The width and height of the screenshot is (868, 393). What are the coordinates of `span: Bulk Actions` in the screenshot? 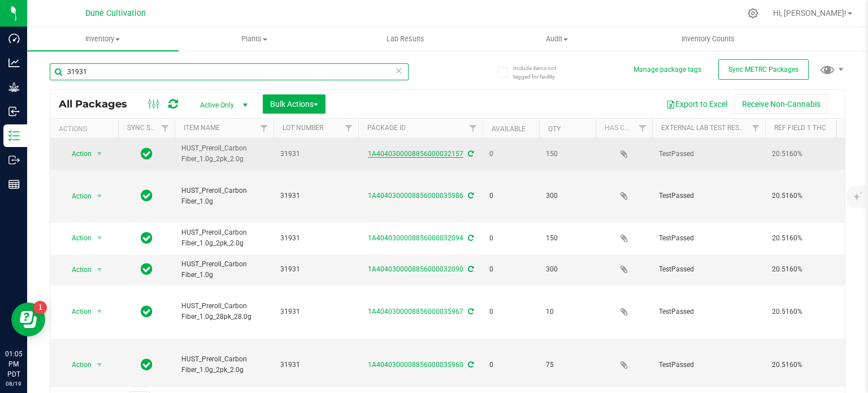 It's located at (294, 104).